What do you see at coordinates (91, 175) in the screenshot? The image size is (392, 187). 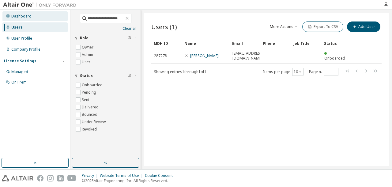 I see `div: Privacy` at bounding box center [91, 175].